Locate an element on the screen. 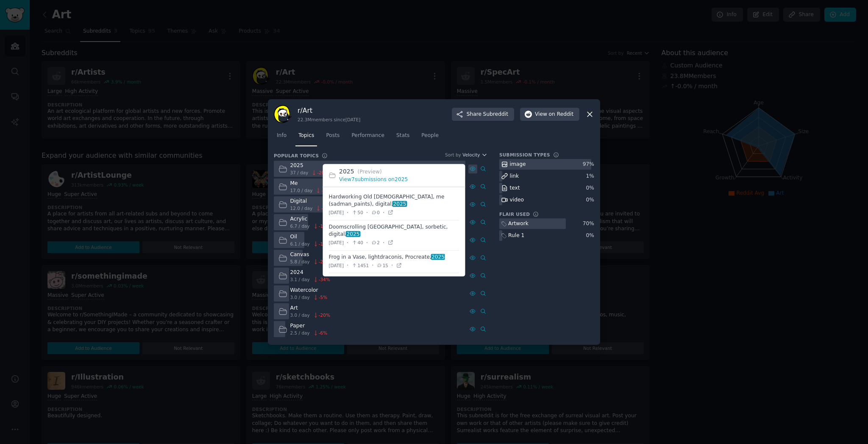  div: video is located at coordinates (517, 200).